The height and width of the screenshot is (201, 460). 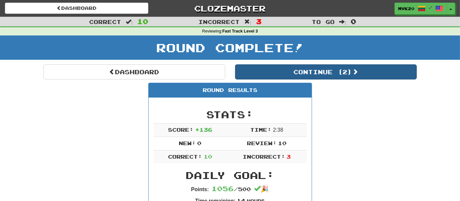 I want to click on span: Score:, so click(x=181, y=129).